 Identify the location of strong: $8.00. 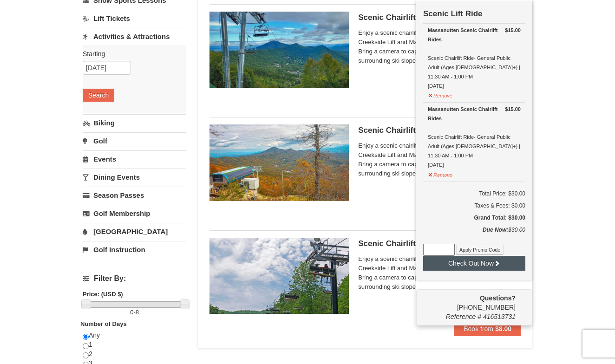
(503, 329).